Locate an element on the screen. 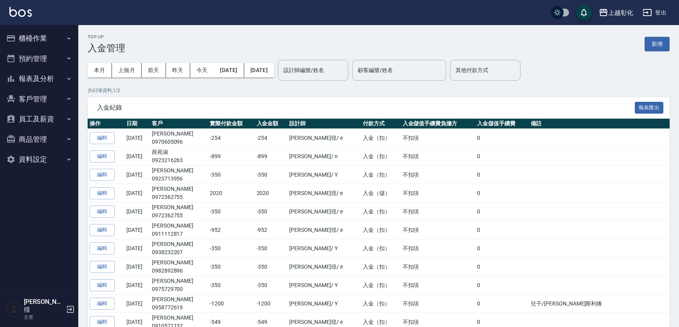  button: 櫃檯作業 is located at coordinates (39, 38).